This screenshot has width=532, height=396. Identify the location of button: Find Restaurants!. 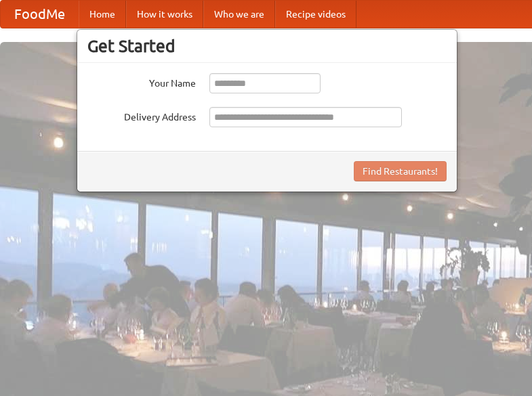
(399, 171).